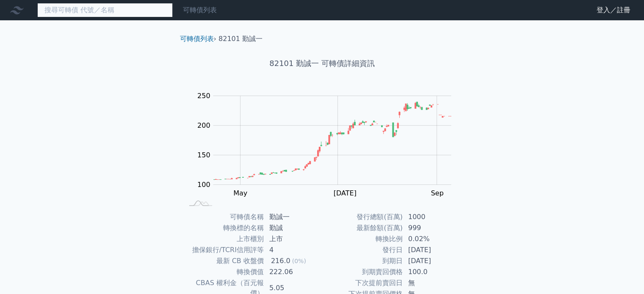 The image size is (644, 294). Describe the element at coordinates (293, 239) in the screenshot. I see `td: 上市` at that location.